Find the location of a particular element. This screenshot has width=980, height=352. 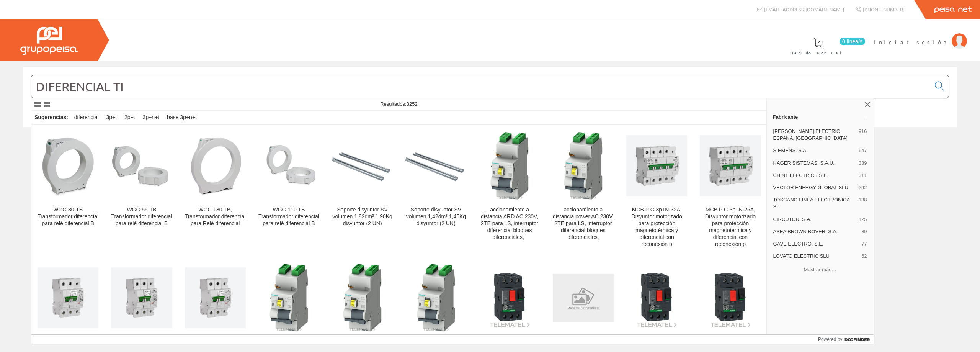

span: 311 is located at coordinates (863, 175).